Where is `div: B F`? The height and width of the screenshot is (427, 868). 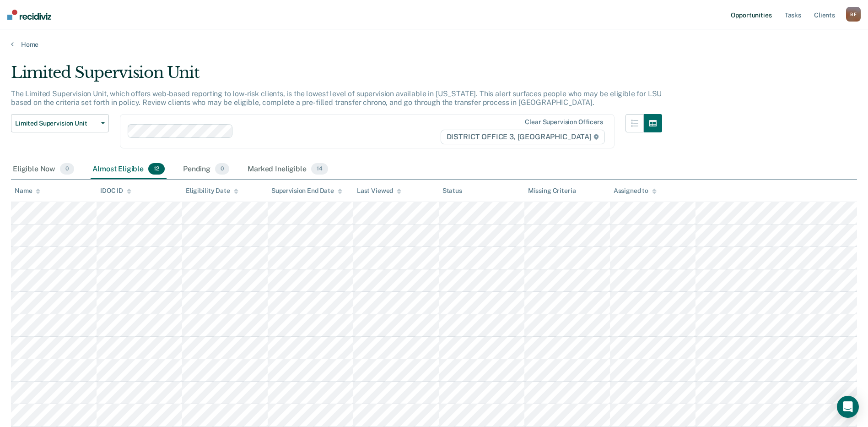 div: B F is located at coordinates (853, 14).